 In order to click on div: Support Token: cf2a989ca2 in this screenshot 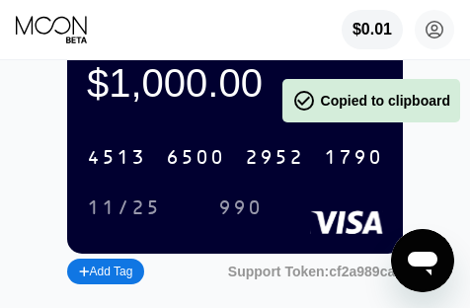, I will do `click(315, 272)`.